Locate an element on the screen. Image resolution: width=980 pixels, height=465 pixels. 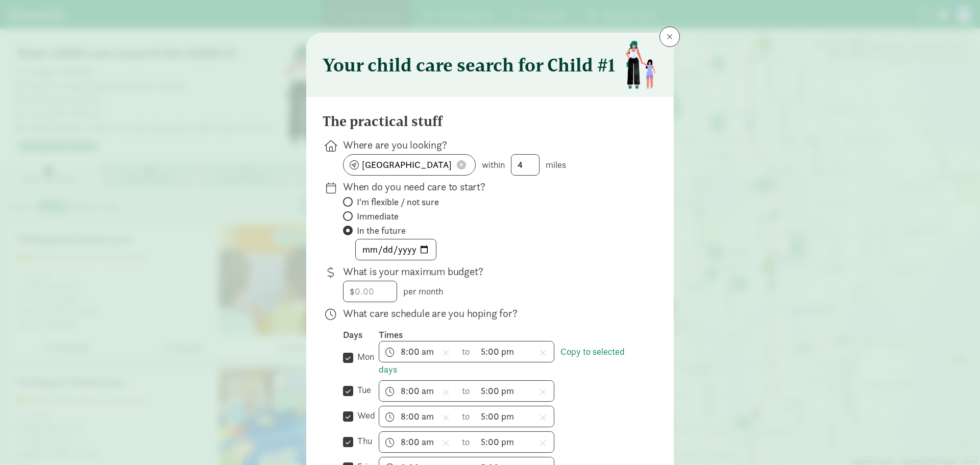
div: Days is located at coordinates (361, 335).